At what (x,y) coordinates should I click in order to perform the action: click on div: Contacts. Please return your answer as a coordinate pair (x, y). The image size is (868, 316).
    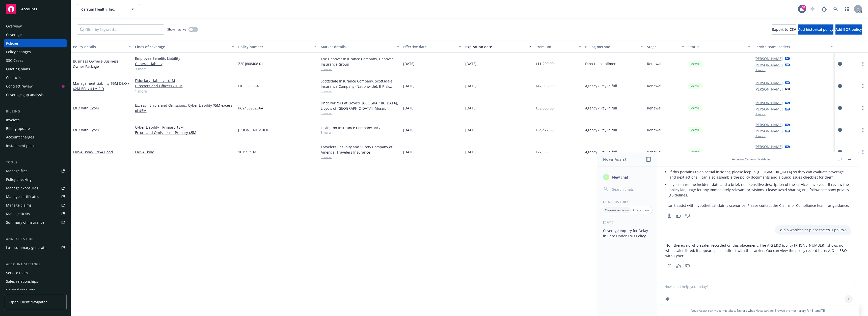
    Looking at the image, I should click on (13, 78).